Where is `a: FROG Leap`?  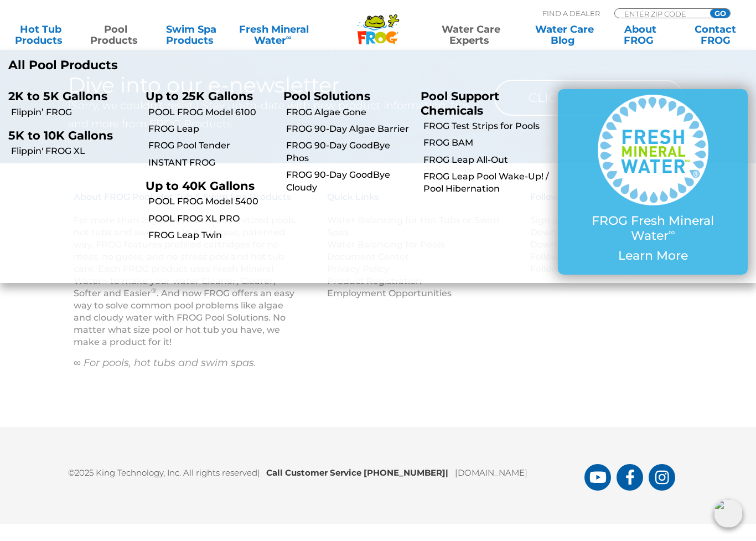
a: FROG Leap is located at coordinates (211, 129).